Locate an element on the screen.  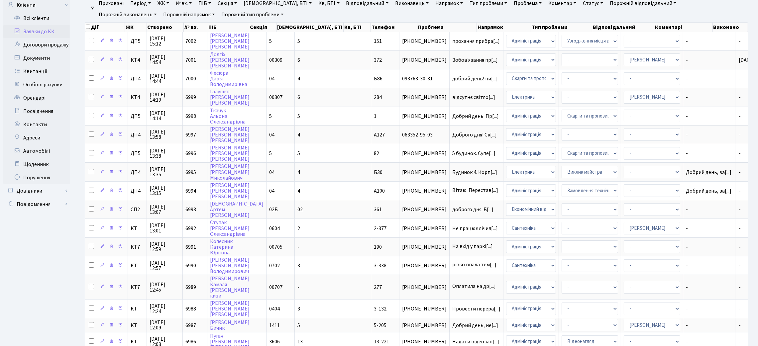
span: Будинок 4. Корп[...] is located at coordinates (474, 172).